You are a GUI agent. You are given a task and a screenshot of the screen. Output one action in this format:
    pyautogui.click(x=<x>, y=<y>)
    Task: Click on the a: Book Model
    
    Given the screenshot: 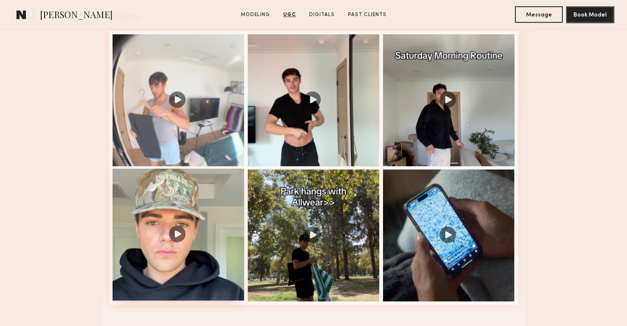 What is the action you would take?
    pyautogui.click(x=590, y=14)
    